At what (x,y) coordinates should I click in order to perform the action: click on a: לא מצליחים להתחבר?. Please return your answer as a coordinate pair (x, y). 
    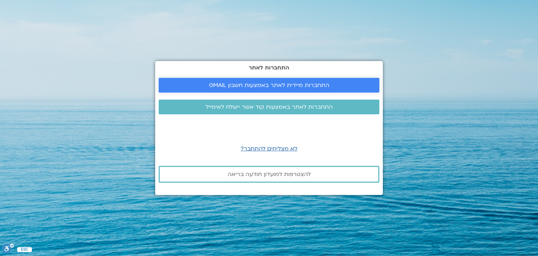
    Looking at the image, I should click on (269, 148).